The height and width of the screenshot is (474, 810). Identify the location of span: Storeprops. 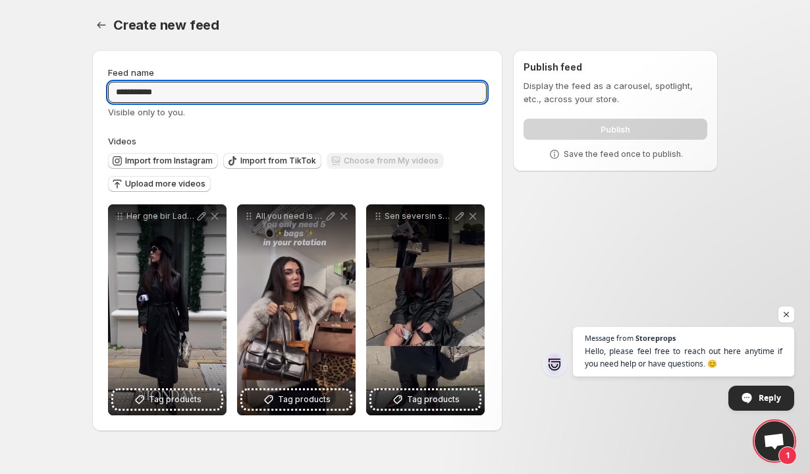
(656, 337).